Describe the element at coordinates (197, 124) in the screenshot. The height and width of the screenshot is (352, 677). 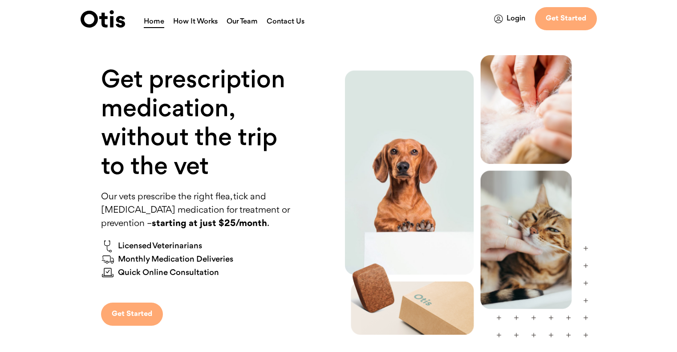
I see `h2: Get prescription medication, without the trip to the vet` at that location.